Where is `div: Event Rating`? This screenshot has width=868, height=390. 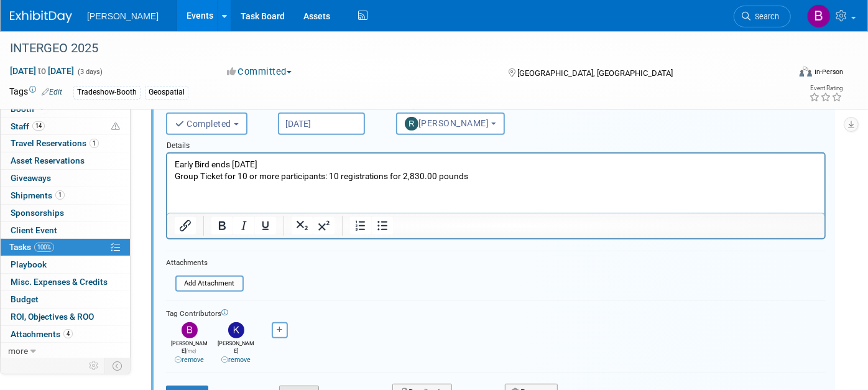
div: Event Rating is located at coordinates (826, 88).